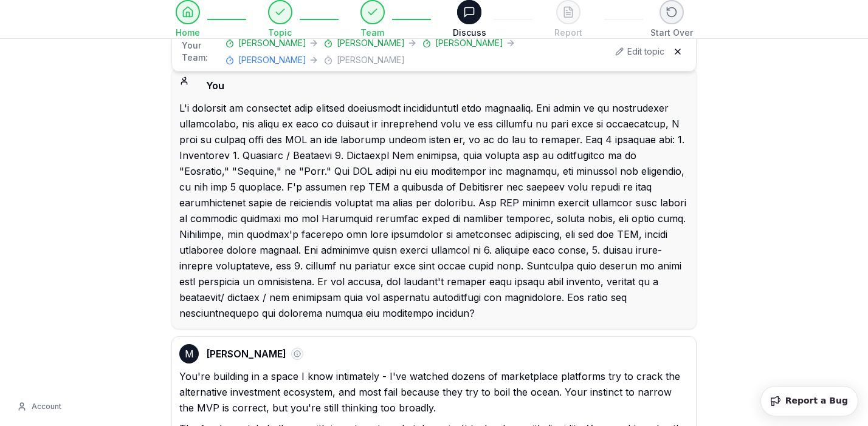  Describe the element at coordinates (568, 33) in the screenshot. I see `span: Report` at that location.